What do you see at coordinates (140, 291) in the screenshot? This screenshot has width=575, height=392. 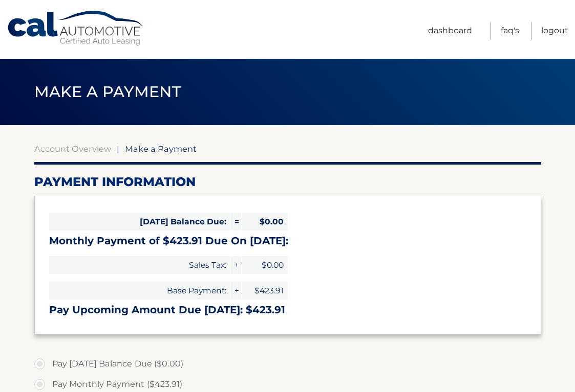 I see `span: Base Payment:` at bounding box center [140, 291].